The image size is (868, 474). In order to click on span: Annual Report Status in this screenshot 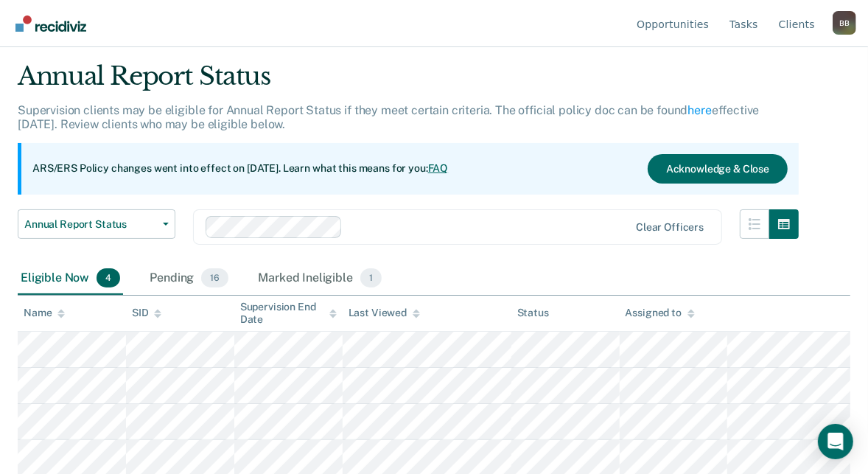, I will do `click(90, 224)`.